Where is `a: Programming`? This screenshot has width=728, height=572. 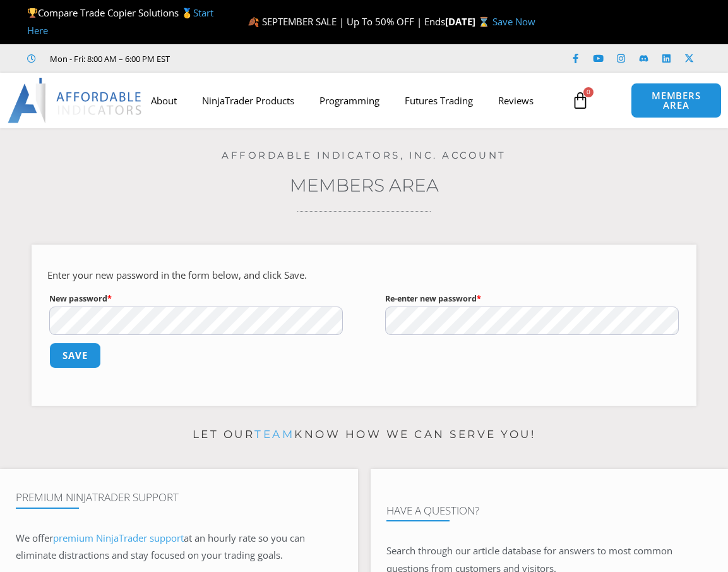 a: Programming is located at coordinates (350, 100).